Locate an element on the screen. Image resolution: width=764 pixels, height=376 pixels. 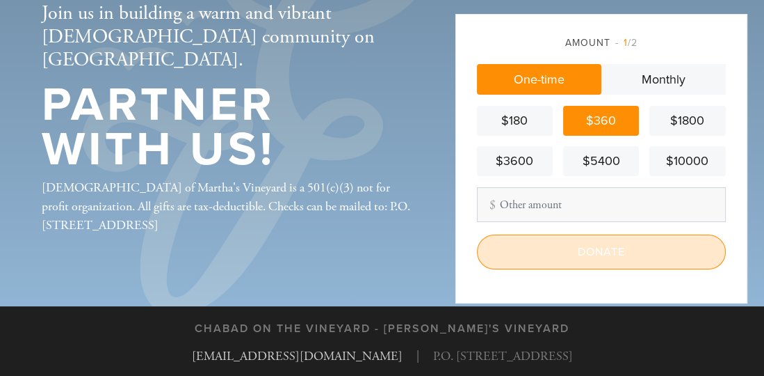
div: $3600 is located at coordinates (515, 161).